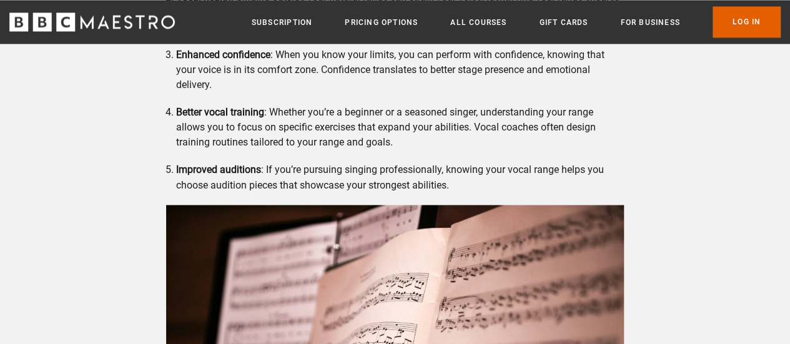 This screenshot has width=790, height=344. What do you see at coordinates (381, 22) in the screenshot?
I see `a: Pricing Options` at bounding box center [381, 22].